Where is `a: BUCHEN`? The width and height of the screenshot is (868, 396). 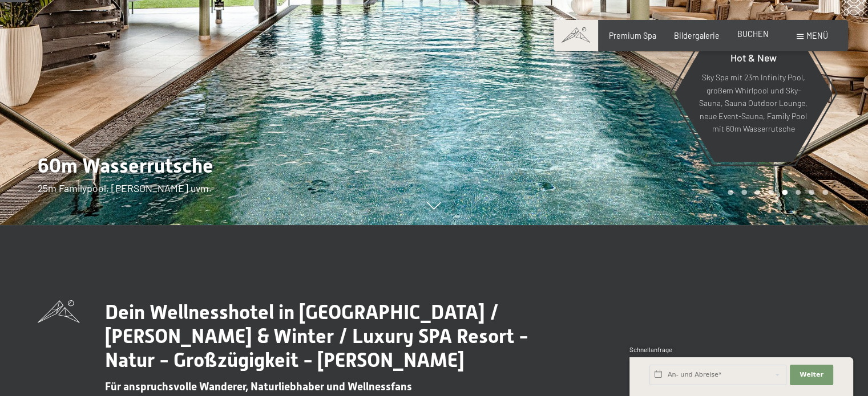 a: BUCHEN is located at coordinates (753, 34).